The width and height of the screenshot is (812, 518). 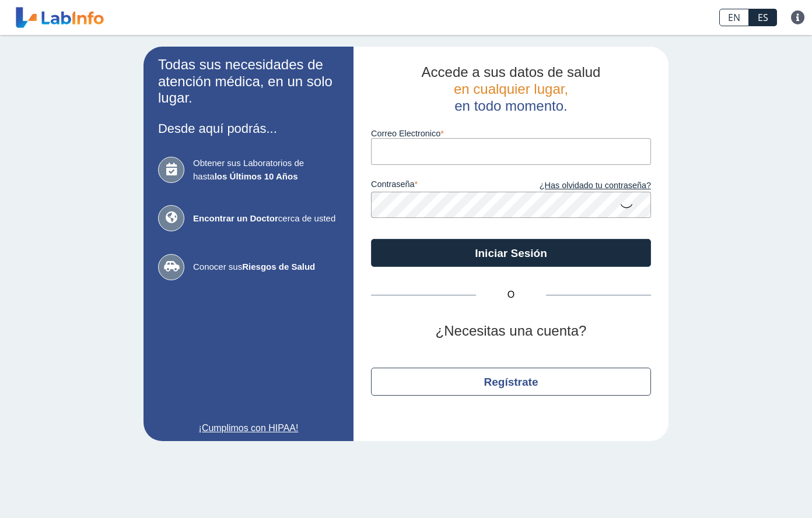 What do you see at coordinates (511, 382) in the screenshot?
I see `button: Regístrate` at bounding box center [511, 382].